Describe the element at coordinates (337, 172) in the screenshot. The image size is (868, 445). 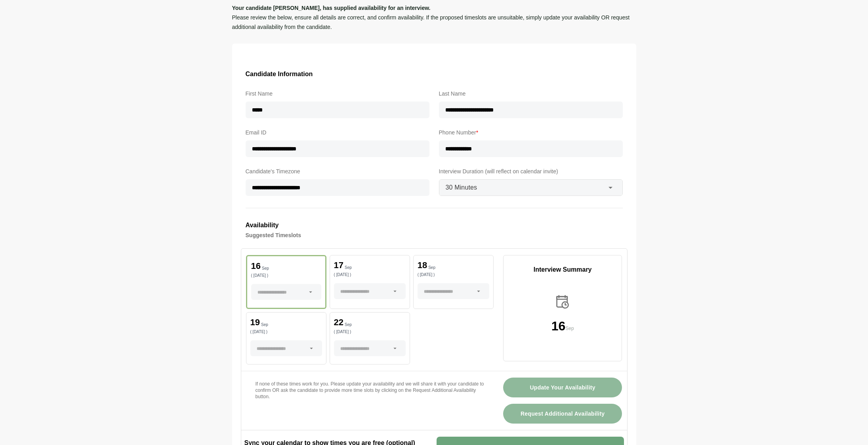
I see `label: Candidate's Timezone` at that location.